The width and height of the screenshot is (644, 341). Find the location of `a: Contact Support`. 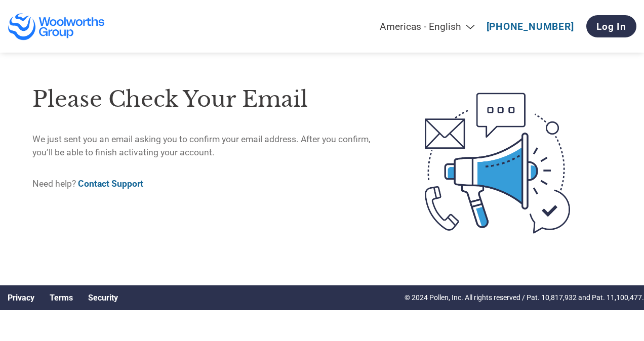

a: Contact Support is located at coordinates (110, 184).